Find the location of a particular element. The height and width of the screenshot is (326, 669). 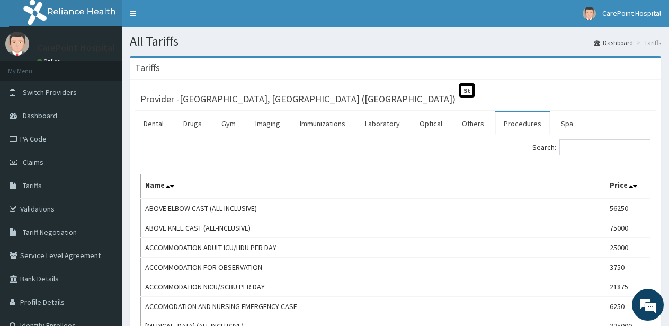

a: Procedures is located at coordinates (522, 123).